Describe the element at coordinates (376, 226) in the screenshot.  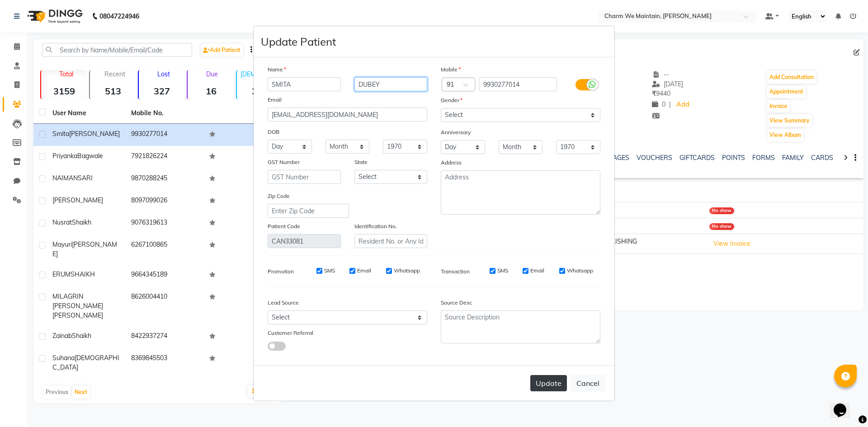
I see `label: Identification No.` at that location.